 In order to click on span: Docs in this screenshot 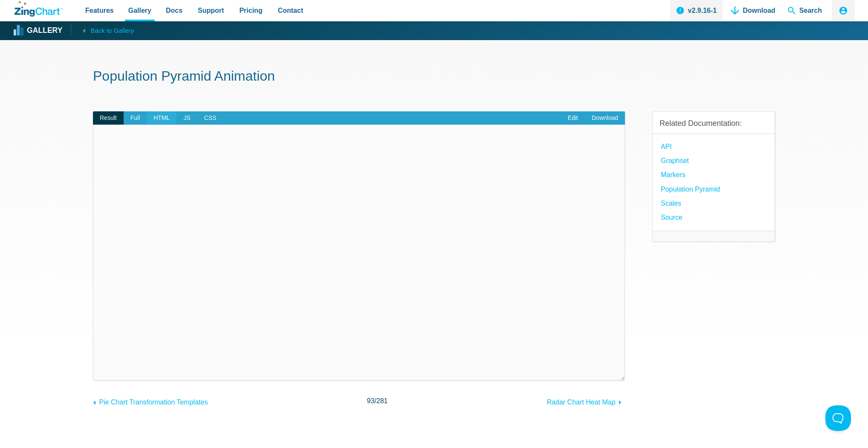, I will do `click(174, 10)`.